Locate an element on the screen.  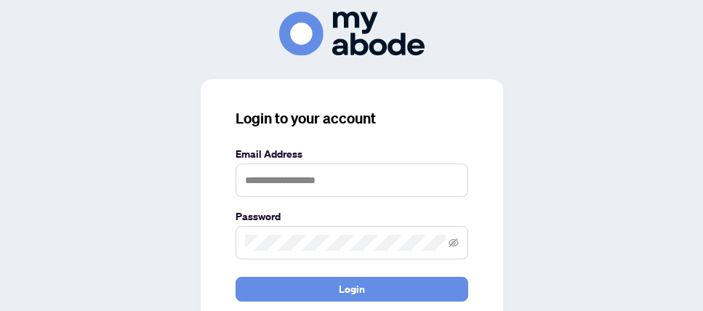
img: ma-logo is located at coordinates (352, 33).